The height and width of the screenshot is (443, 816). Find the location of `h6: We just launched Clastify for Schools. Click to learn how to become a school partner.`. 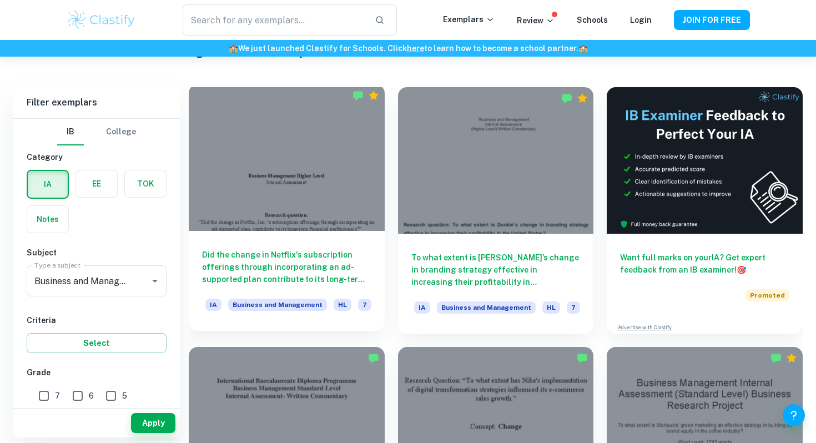

h6: We just launched Clastify for Schools. Click to learn how to become a school partner. is located at coordinates (408, 48).